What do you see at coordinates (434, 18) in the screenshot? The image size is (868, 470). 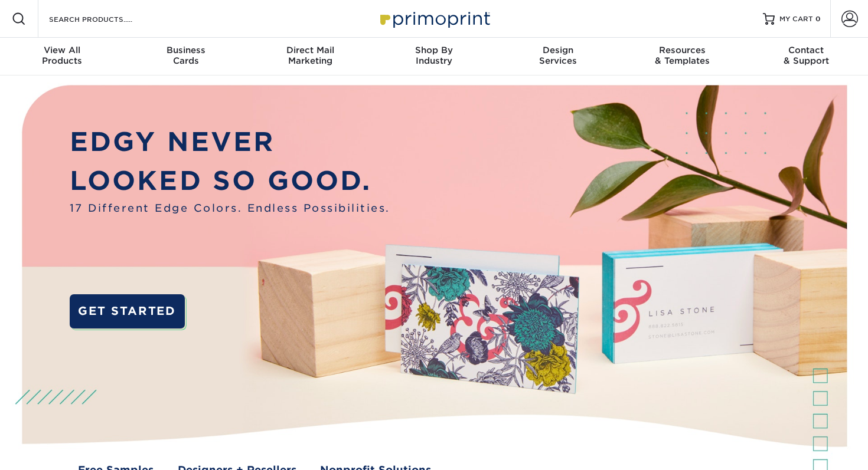 I see `img: Primoprint` at bounding box center [434, 18].